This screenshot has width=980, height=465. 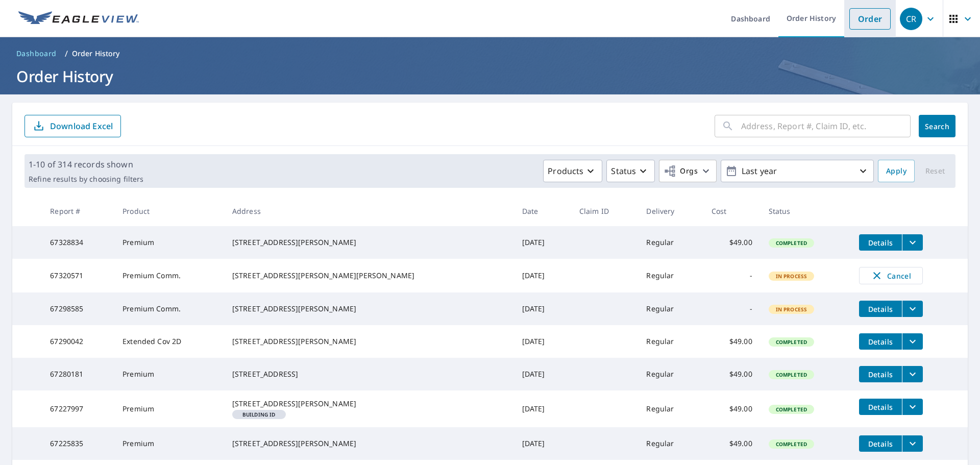 I want to click on a: Order, so click(x=870, y=19).